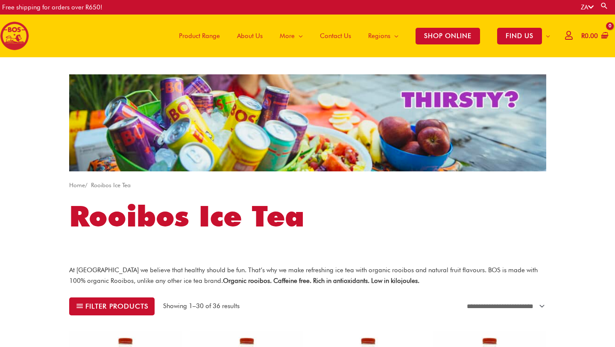 This screenshot has height=347, width=615. Describe the element at coordinates (361, 36) in the screenshot. I see `nav: Site Navigation` at that location.